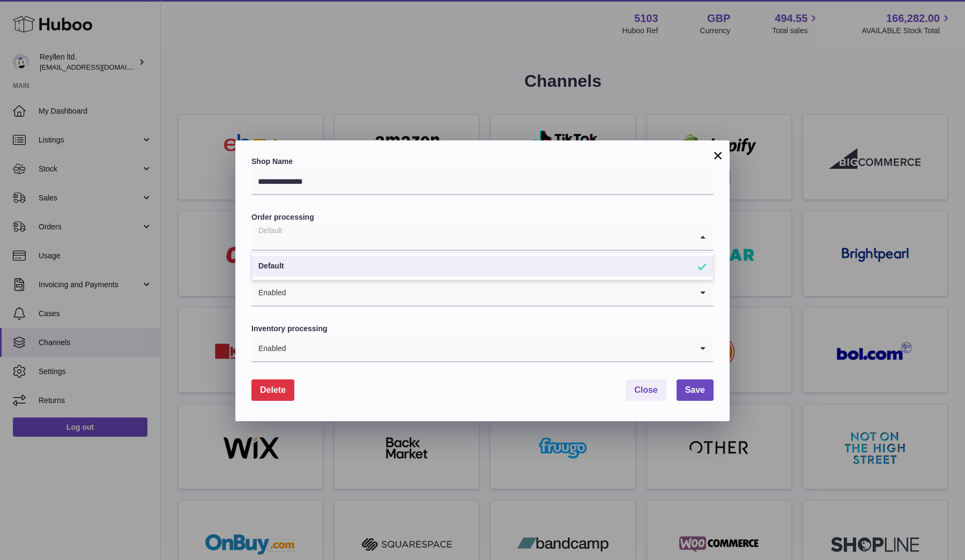 This screenshot has height=560, width=965. I want to click on span: Close, so click(646, 390).